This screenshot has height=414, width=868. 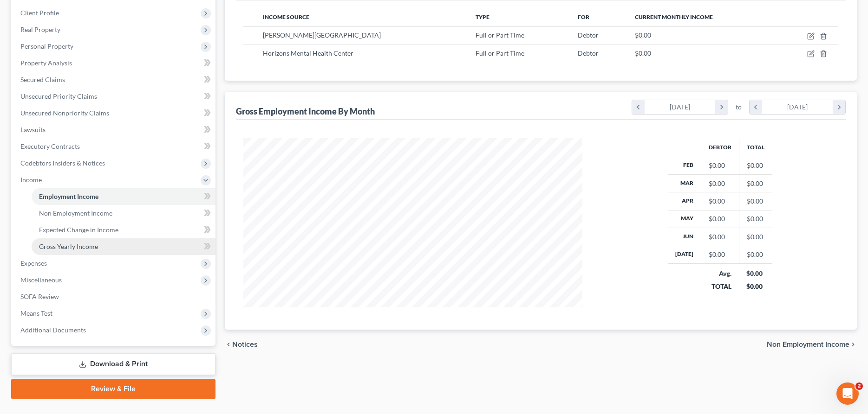 I want to click on span: Executory Contracts, so click(x=50, y=146).